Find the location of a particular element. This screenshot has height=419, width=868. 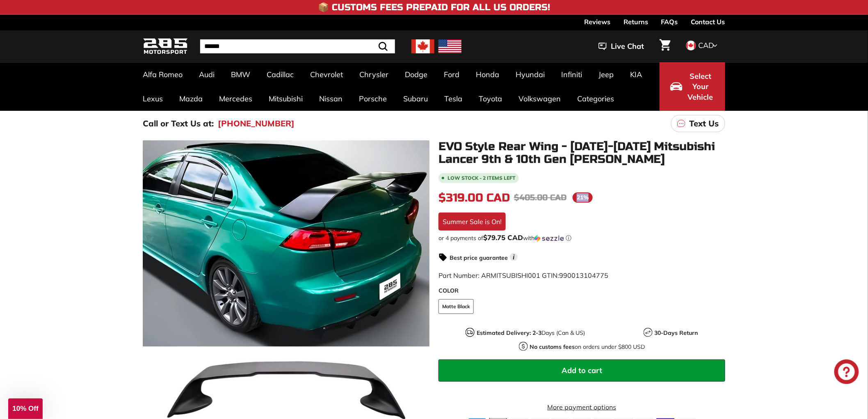

a: Mercedes is located at coordinates (236, 98).